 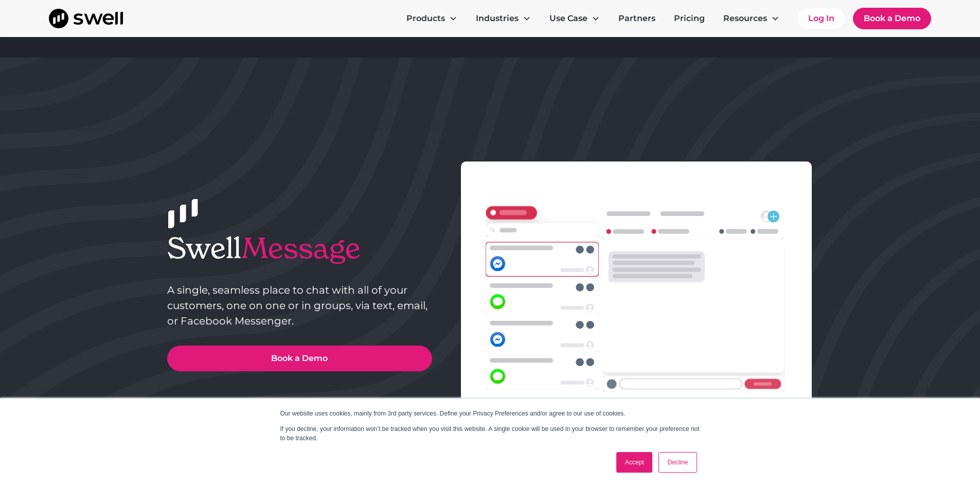 What do you see at coordinates (635, 462) in the screenshot?
I see `a: Accept` at bounding box center [635, 462].